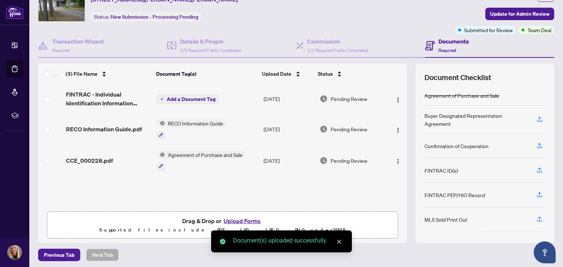 This screenshot has height=267, width=563. What do you see at coordinates (78, 41) in the screenshot?
I see `h4: Transaction Wizard` at bounding box center [78, 41].